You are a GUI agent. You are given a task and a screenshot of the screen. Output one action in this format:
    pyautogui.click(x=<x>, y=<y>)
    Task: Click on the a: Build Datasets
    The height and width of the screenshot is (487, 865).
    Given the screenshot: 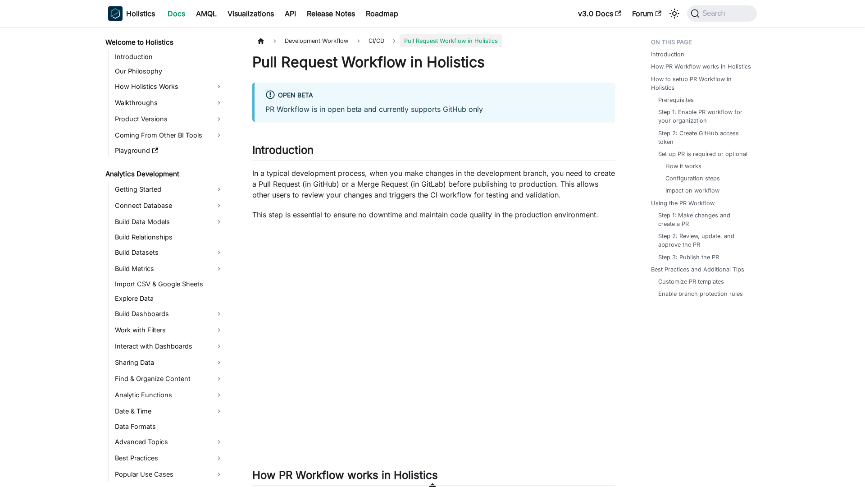 What is the action you would take?
    pyautogui.click(x=169, y=252)
    